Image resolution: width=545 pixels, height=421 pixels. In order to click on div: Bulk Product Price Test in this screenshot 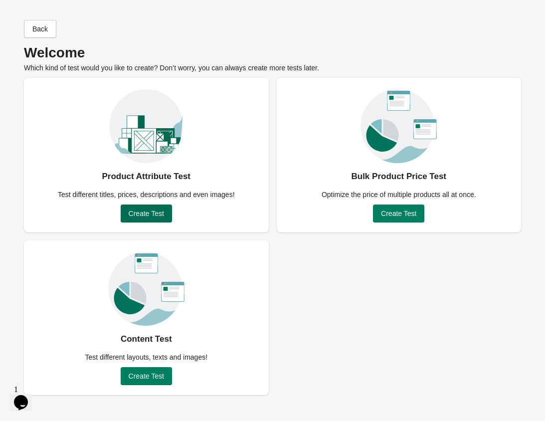, I will do `click(399, 177)`.